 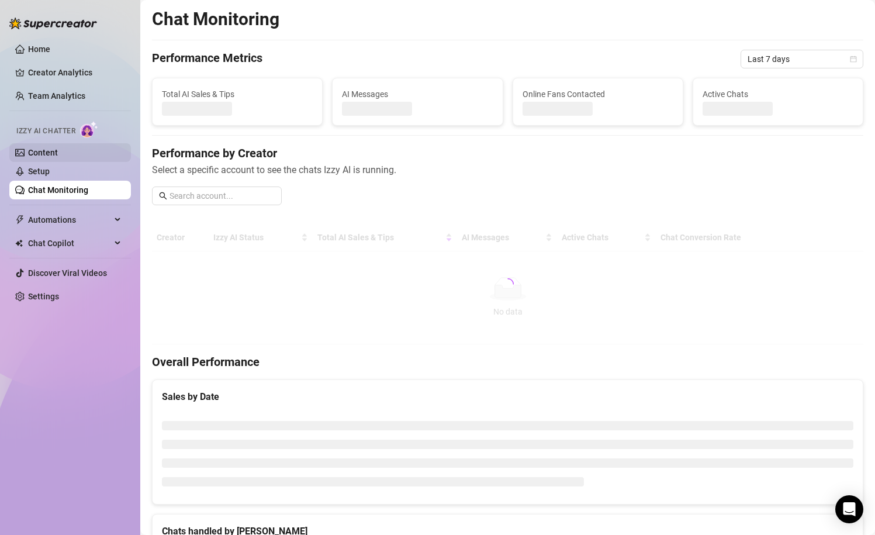 What do you see at coordinates (507, 362) in the screenshot?
I see `h4: Overall Performance` at bounding box center [507, 362].